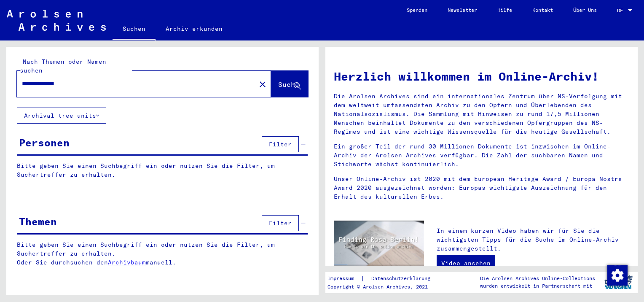  I want to click on img: Arolsen_neg.svg, so click(56, 20).